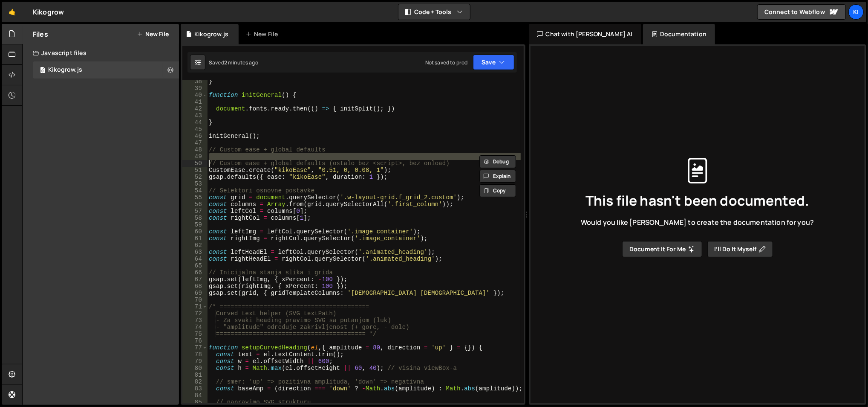 The image size is (868, 407). What do you see at coordinates (195, 402) in the screenshot?
I see `div: 85` at bounding box center [195, 402].